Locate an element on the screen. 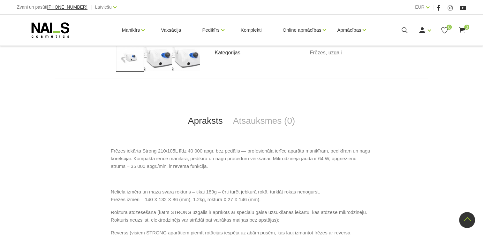 This screenshot has width=483, height=236. p: Roktura atdzesēšana (katrs STRONG uzgalis ir aprīkots ar speciālu gaisa uzsūkšanas iekārtu, kas a... is located at coordinates (242, 216).